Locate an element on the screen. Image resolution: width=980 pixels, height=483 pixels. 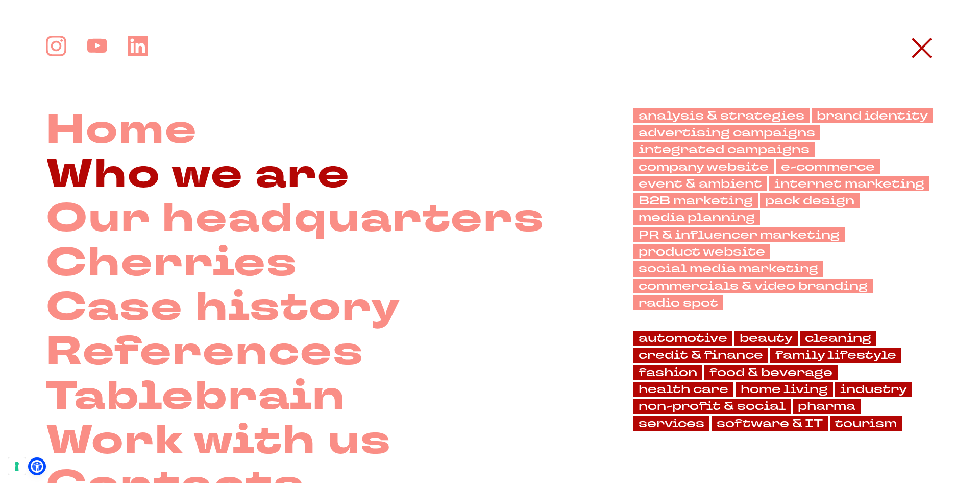
font: social media marketing is located at coordinates (728, 268).